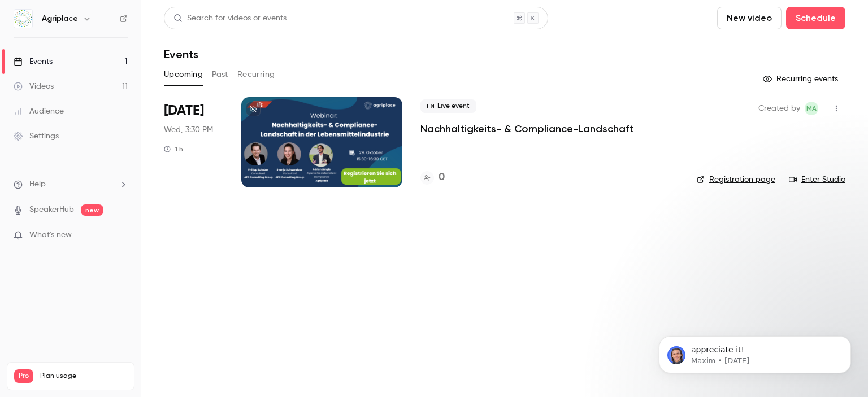 This screenshot has height=397, width=868. What do you see at coordinates (52, 210) in the screenshot?
I see `a: SpeakerHub` at bounding box center [52, 210].